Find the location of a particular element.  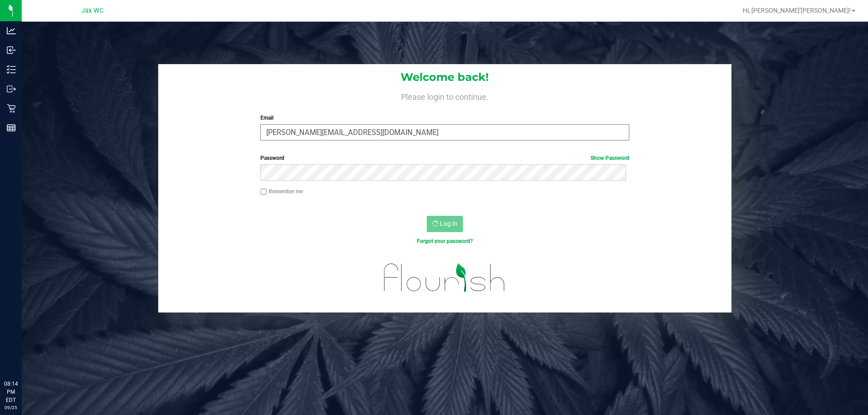

a: Forgot your password? is located at coordinates (445, 241).